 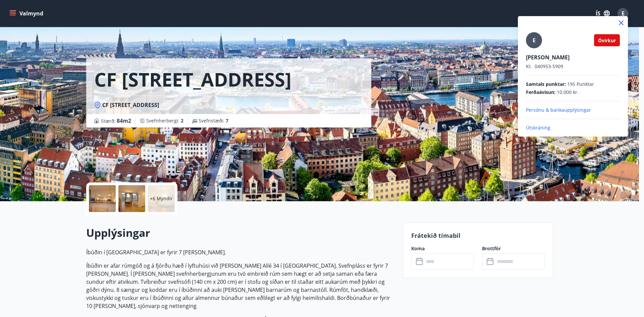 What do you see at coordinates (529, 66) in the screenshot?
I see `span: Kt.` at bounding box center [529, 66].